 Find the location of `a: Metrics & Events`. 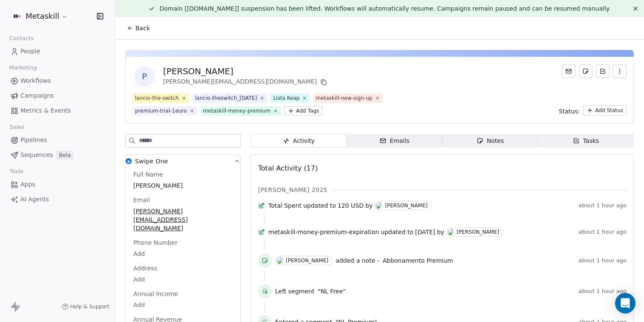

a: Metrics & Events is located at coordinates (57, 110).